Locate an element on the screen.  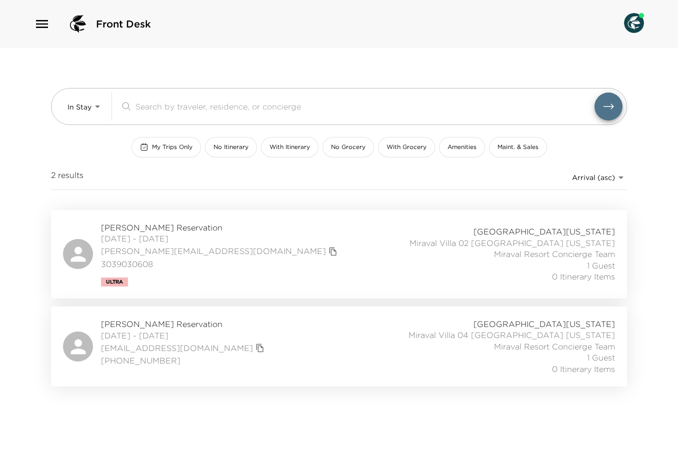
button: With Itinerary is located at coordinates (289, 147).